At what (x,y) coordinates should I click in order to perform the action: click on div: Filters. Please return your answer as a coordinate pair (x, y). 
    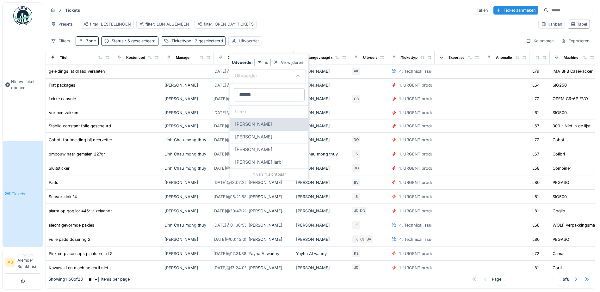
    Looking at the image, I should click on (60, 41).